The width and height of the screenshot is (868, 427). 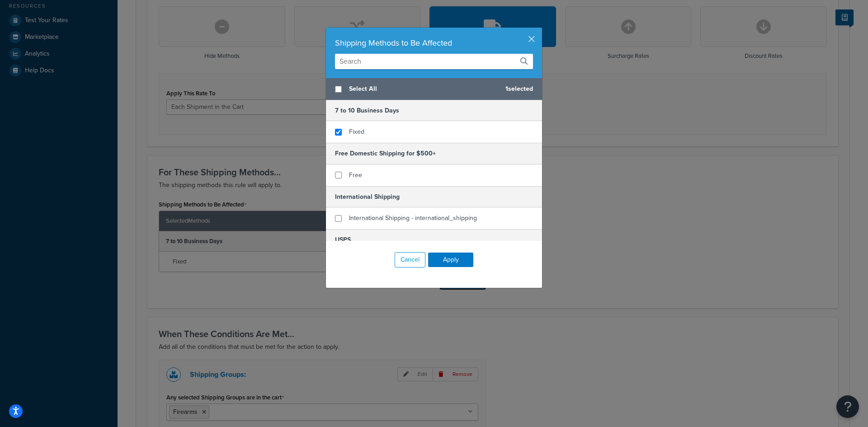 What do you see at coordinates (434, 89) in the screenshot?
I see `div: 1 selected` at bounding box center [434, 89].